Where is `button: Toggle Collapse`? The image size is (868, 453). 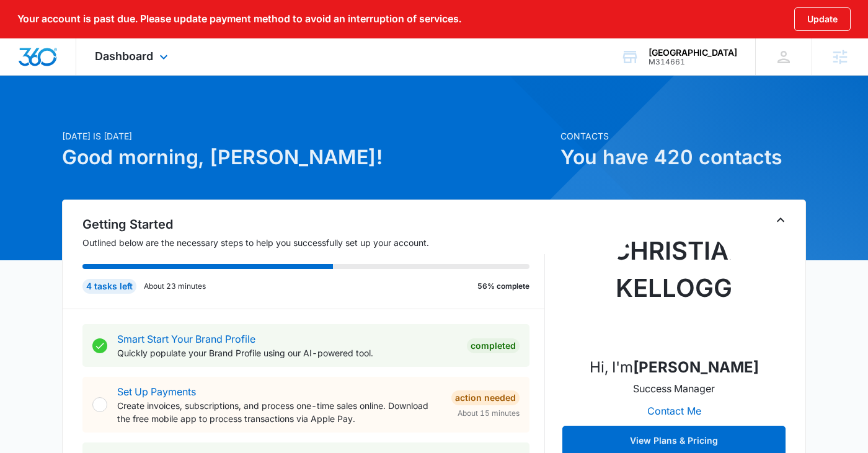
button: Toggle Collapse is located at coordinates (781, 220).